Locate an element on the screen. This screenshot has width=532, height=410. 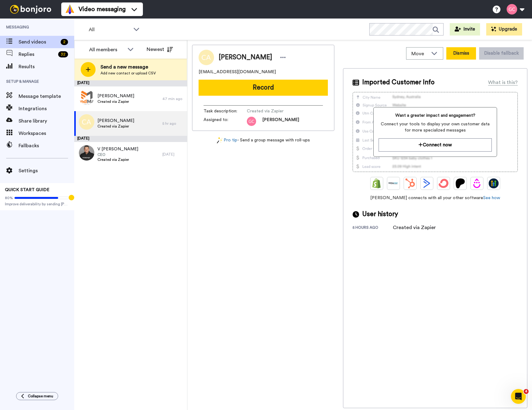
img: Patreon is located at coordinates (460, 183).